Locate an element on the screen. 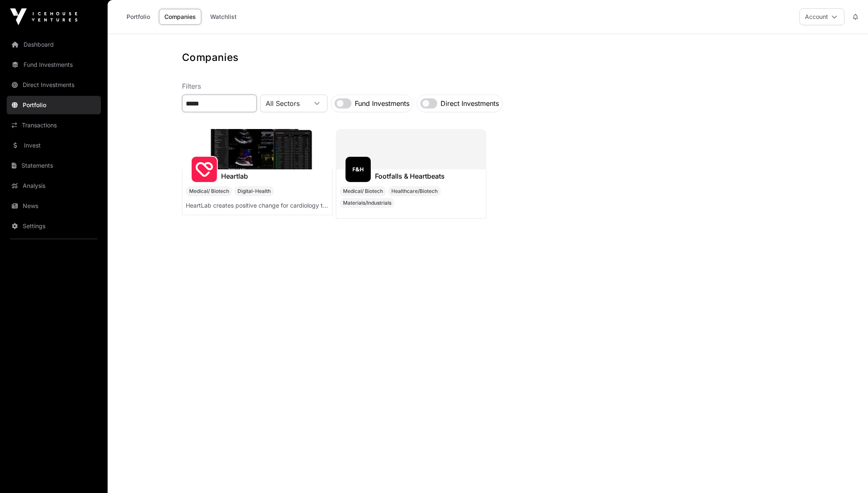 This screenshot has width=868, height=493. img: Heartlab is located at coordinates (257, 150).